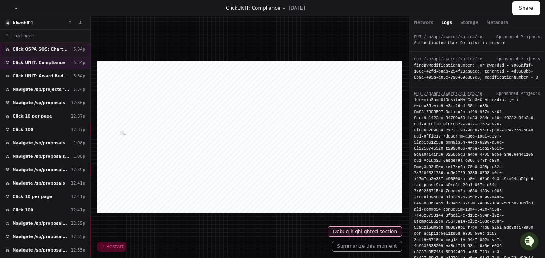 This screenshot has height=258, width=545. What do you see at coordinates (112, 247) in the screenshot?
I see `span: Restart` at bounding box center [112, 247].